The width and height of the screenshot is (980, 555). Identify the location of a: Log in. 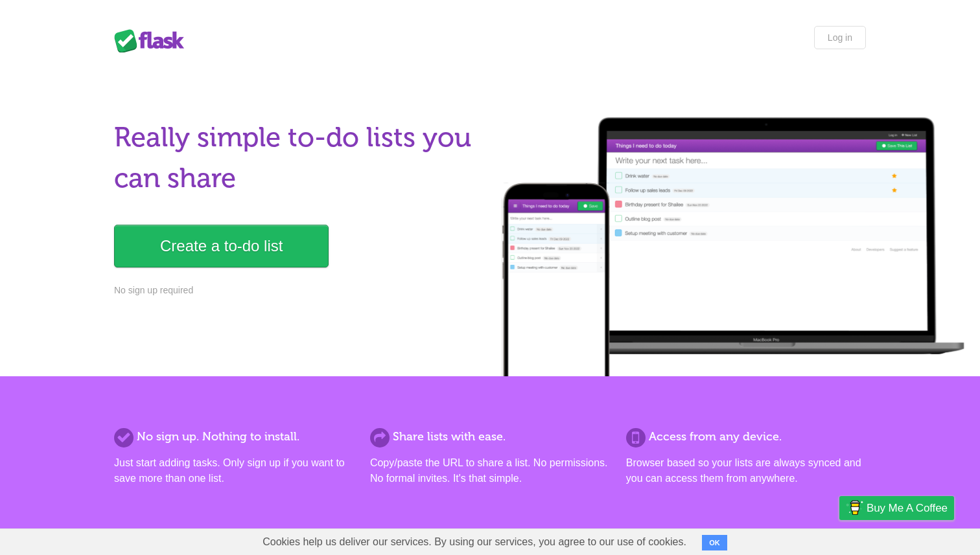
(840, 38).